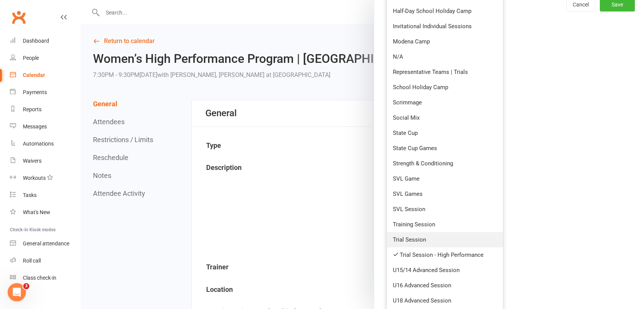  I want to click on a: SVL Game, so click(445, 179).